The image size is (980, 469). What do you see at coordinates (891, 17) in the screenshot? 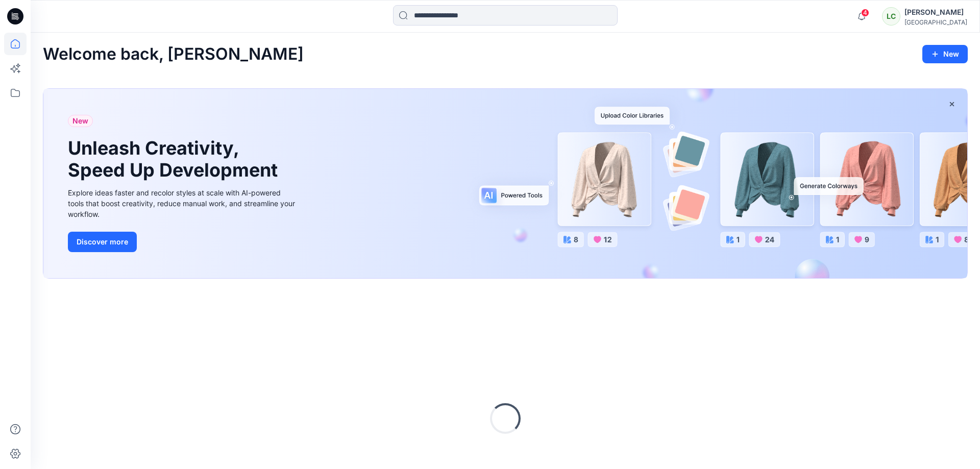
I see `div: LC` at bounding box center [891, 17].